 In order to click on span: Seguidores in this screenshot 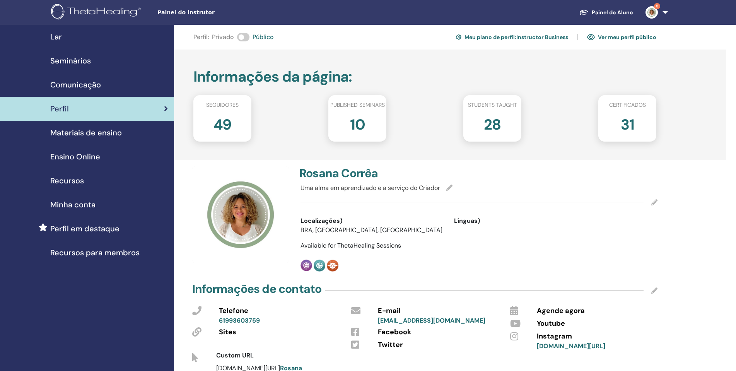, I will do `click(222, 105)`.